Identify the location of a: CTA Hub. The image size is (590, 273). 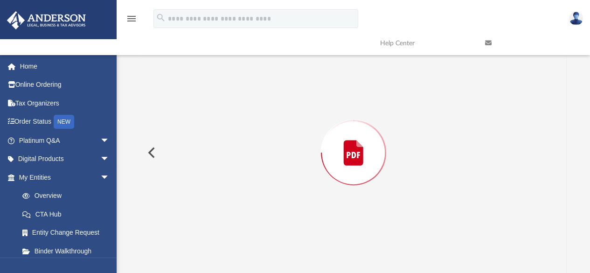
(68, 214).